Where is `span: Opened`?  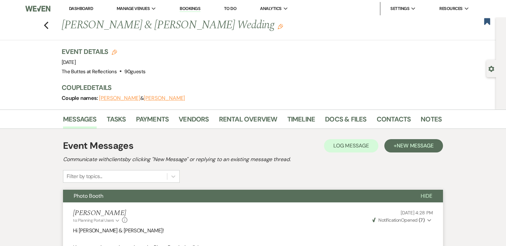 span: Opened is located at coordinates (398, 220).